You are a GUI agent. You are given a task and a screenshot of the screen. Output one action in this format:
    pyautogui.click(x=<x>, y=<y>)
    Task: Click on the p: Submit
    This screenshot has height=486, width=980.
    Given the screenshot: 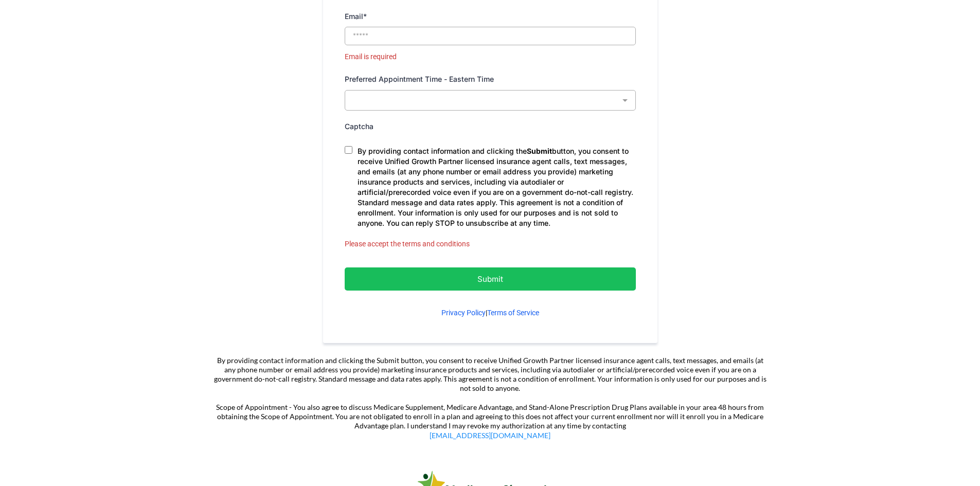 What is the action you would take?
    pyautogui.click(x=490, y=279)
    